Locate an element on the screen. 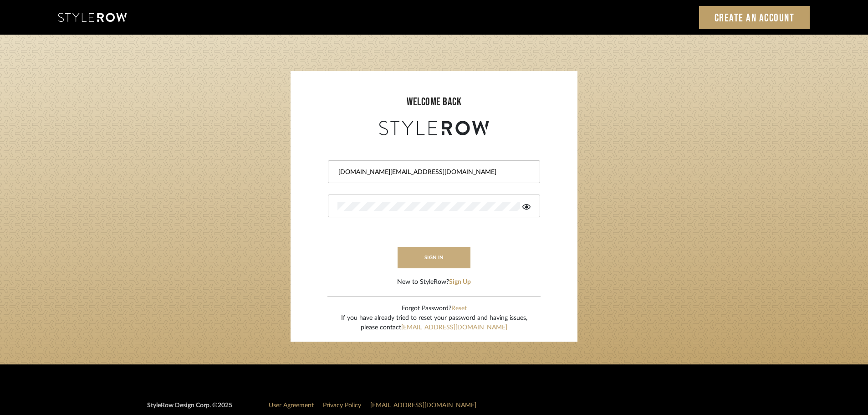 This screenshot has width=868, height=415. button: sign in is located at coordinates (434, 258).